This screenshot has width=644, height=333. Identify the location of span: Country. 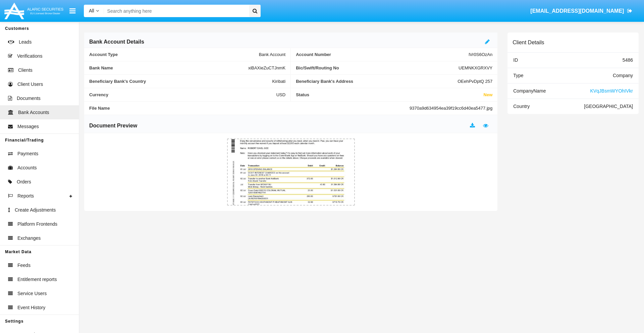
(521, 106).